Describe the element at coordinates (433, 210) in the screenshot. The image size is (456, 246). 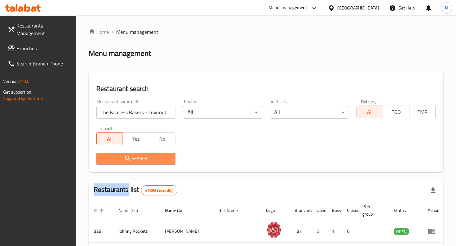
I see `th: Action` at that location.